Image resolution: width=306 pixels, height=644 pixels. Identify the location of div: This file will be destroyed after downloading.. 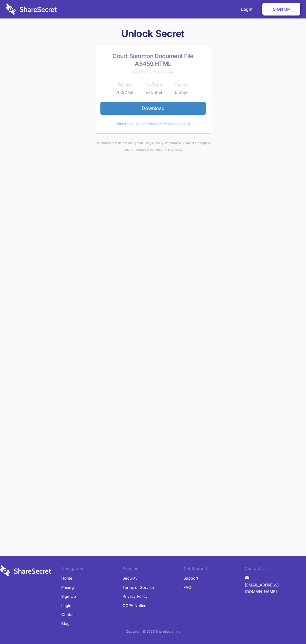
(153, 124).